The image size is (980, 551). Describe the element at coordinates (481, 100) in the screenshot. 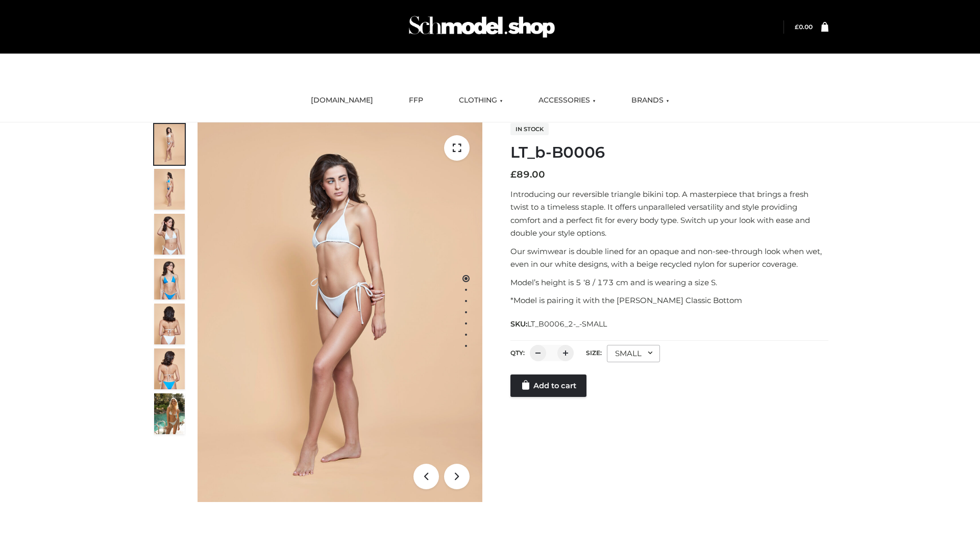

I see `a: CLOTHING` at that location.